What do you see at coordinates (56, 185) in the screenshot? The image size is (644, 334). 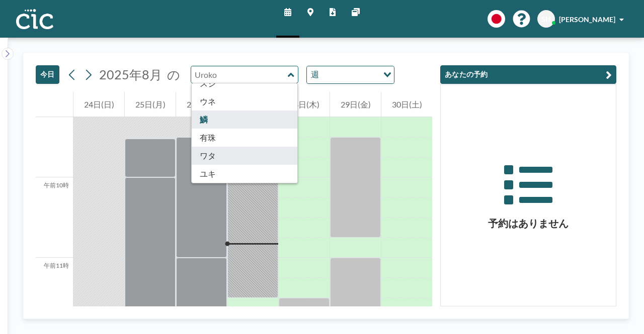 I see `font: 午前10時` at bounding box center [56, 185].